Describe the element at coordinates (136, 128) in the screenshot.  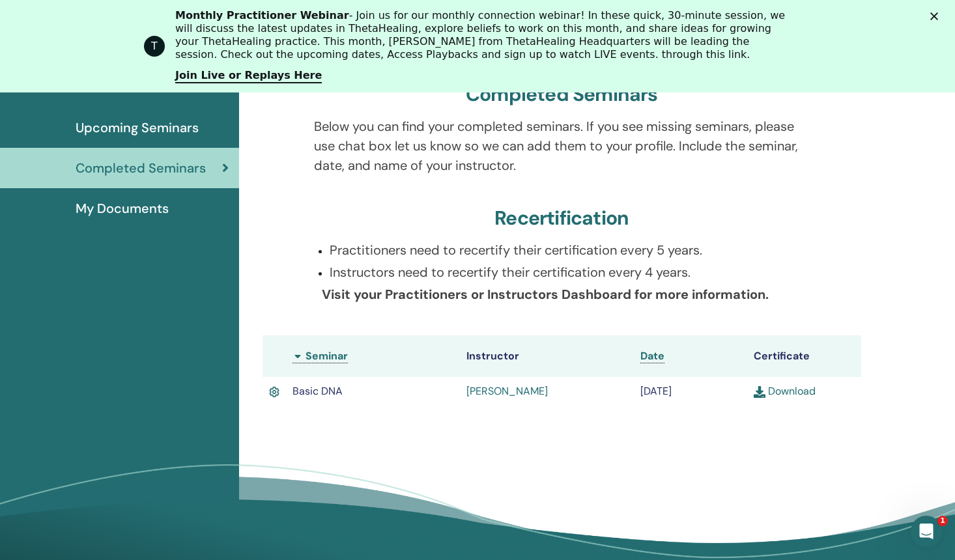
I see `span: Upcoming Seminars` at that location.